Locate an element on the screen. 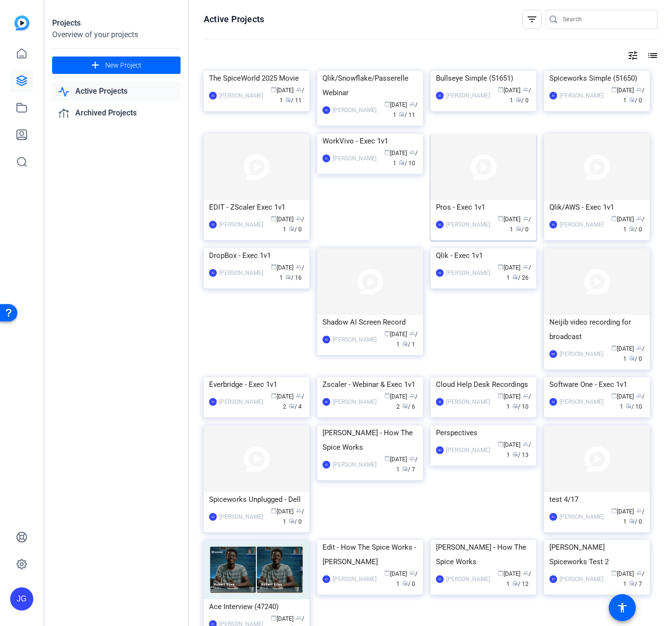 The image size is (672, 626). div: The SpiceWorld 2025 Movie is located at coordinates (256, 78).